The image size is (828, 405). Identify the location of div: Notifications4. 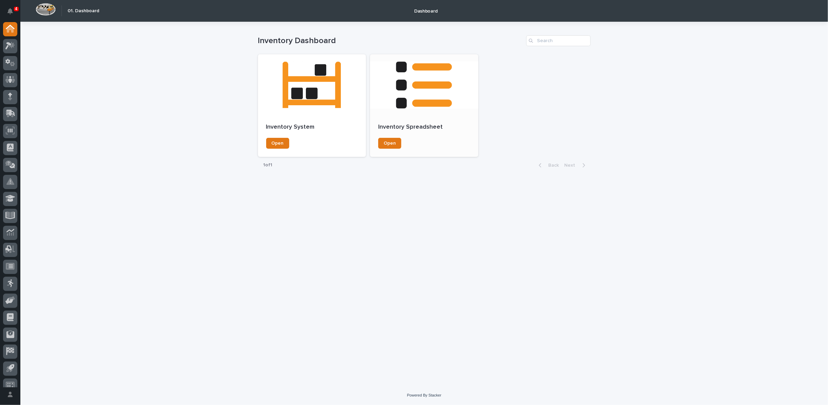
(13, 14).